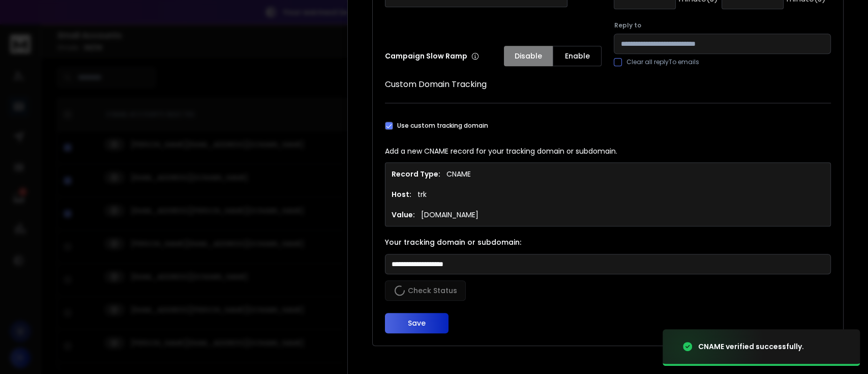 The image size is (868, 374). I want to click on h1: Custom Domain Tracking, so click(608, 85).